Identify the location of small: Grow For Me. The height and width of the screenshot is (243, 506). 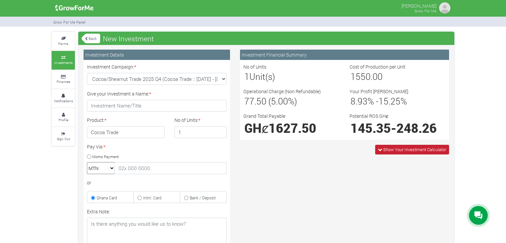
(426, 11).